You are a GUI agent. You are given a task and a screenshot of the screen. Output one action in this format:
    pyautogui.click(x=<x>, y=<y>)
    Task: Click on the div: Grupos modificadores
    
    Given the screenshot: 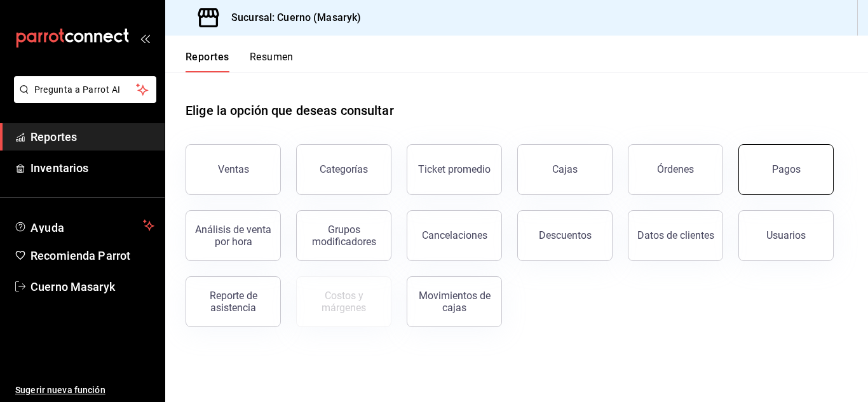 What is the action you would take?
    pyautogui.click(x=344, y=236)
    